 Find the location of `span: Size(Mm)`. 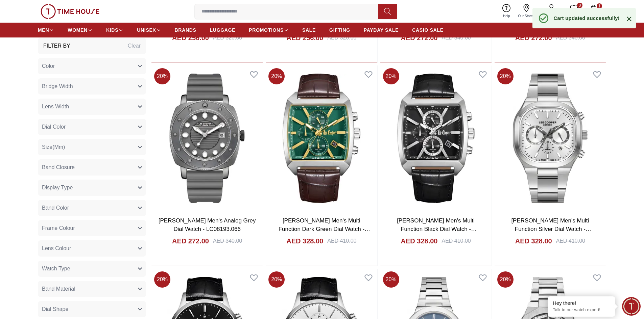

span: Size(Mm) is located at coordinates (54, 147).